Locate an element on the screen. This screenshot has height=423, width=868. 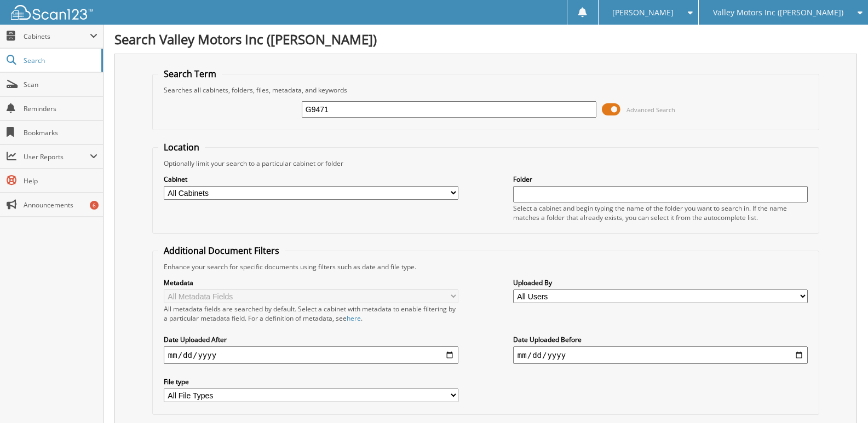
legend: Search Term is located at coordinates (190, 74).